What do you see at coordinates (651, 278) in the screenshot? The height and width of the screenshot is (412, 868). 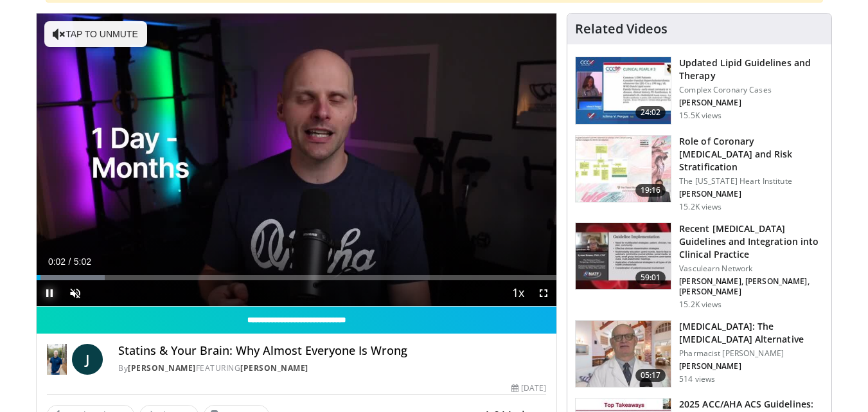 I see `span: 59:01` at bounding box center [651, 278].